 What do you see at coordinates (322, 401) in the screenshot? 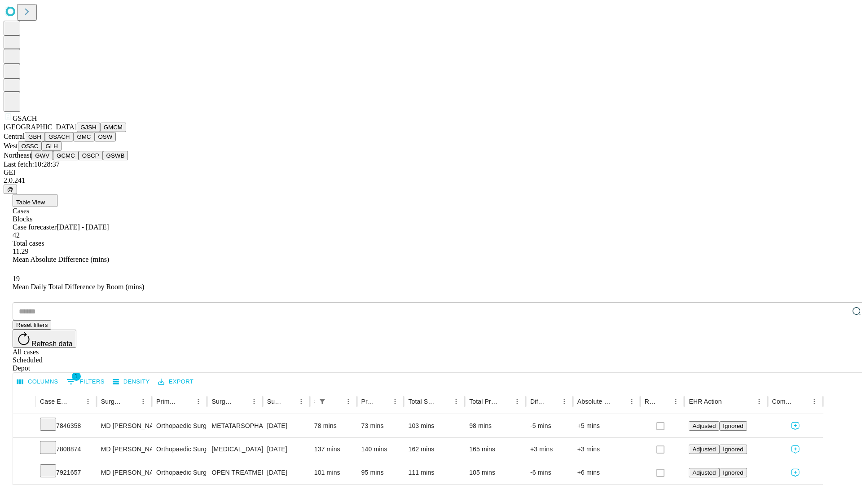
I see `button: Show filters` at bounding box center [322, 401].